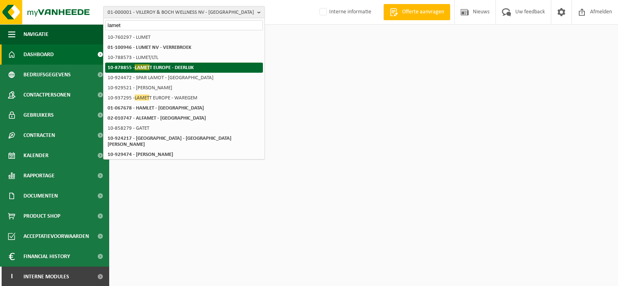 The image size is (618, 286). What do you see at coordinates (36, 34) in the screenshot?
I see `span: Navigatie` at bounding box center [36, 34].